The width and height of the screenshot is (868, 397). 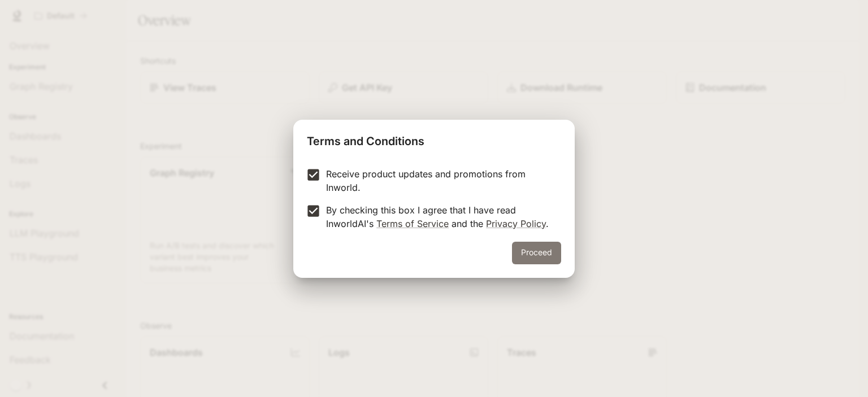 What do you see at coordinates (515, 223) in the screenshot?
I see `a: Privacy Policy` at bounding box center [515, 223].